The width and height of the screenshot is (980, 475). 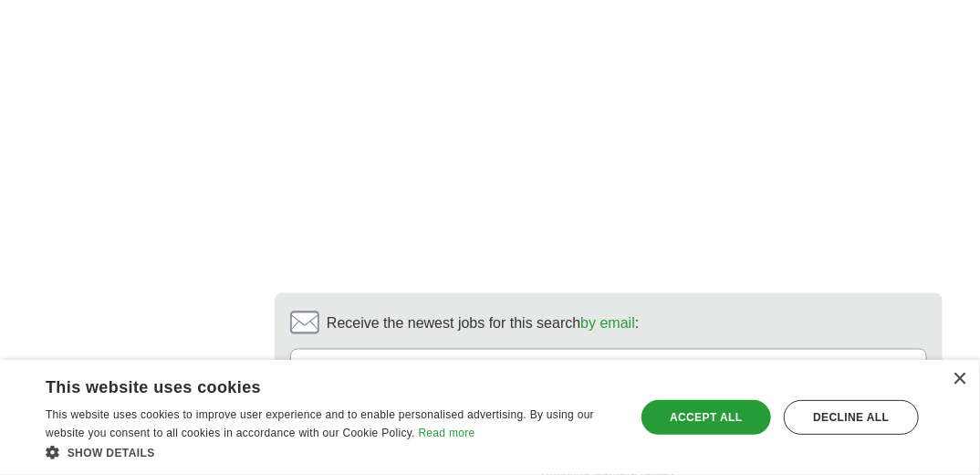 What do you see at coordinates (707, 418) in the screenshot?
I see `div: Accept all` at bounding box center [707, 418].